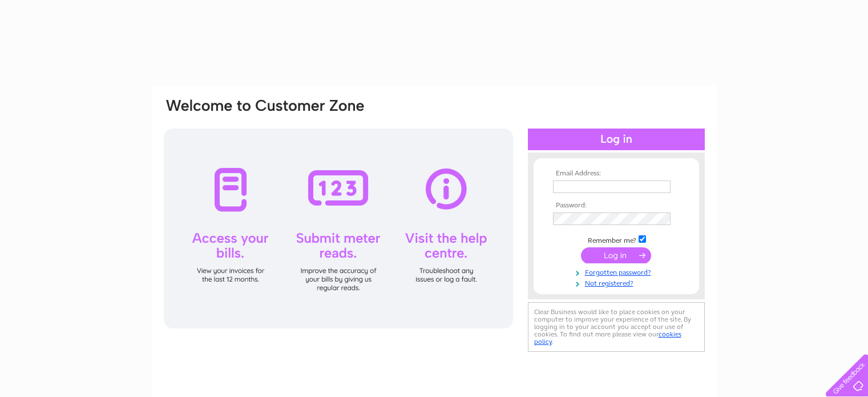 Image resolution: width=868 pixels, height=397 pixels. Describe the element at coordinates (618, 271) in the screenshot. I see `a: Forgotten password?` at that location.